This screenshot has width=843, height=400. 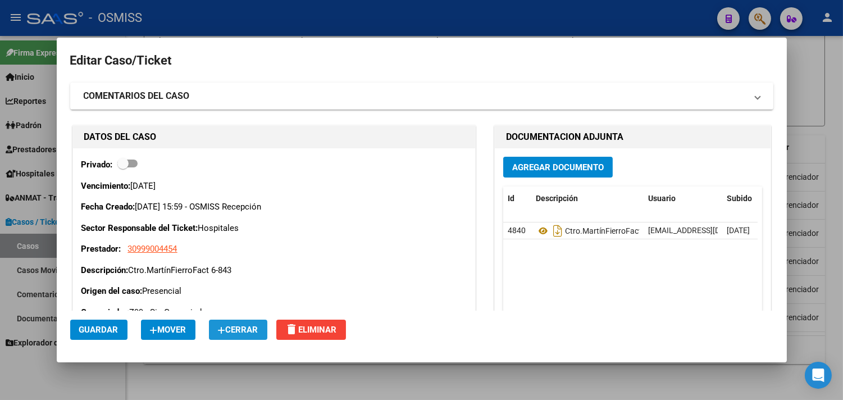 I want to click on p: Presencial, so click(x=274, y=291).